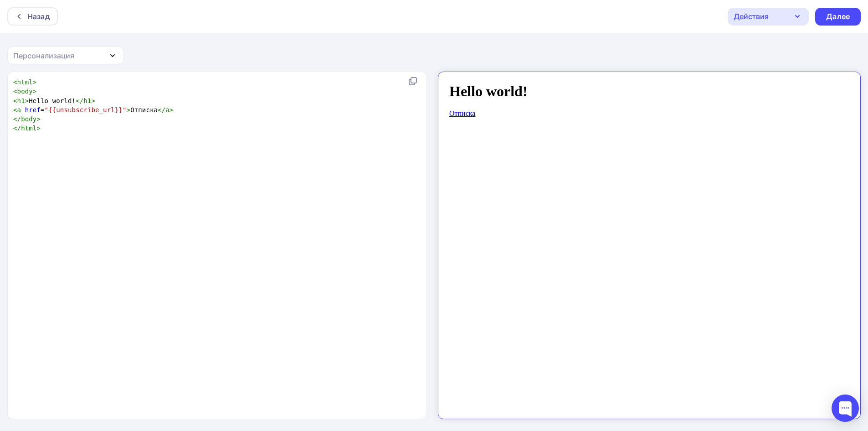  What do you see at coordinates (768, 16) in the screenshot?
I see `button: Действия` at bounding box center [768, 16].